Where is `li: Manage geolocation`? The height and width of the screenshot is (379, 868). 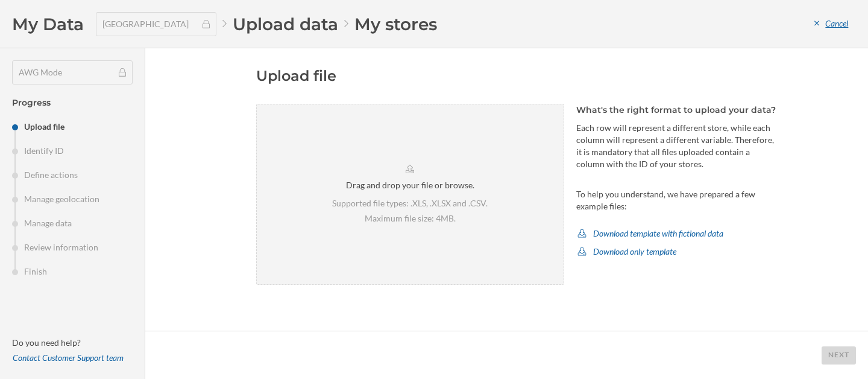 li: Manage geolocation is located at coordinates (72, 199).